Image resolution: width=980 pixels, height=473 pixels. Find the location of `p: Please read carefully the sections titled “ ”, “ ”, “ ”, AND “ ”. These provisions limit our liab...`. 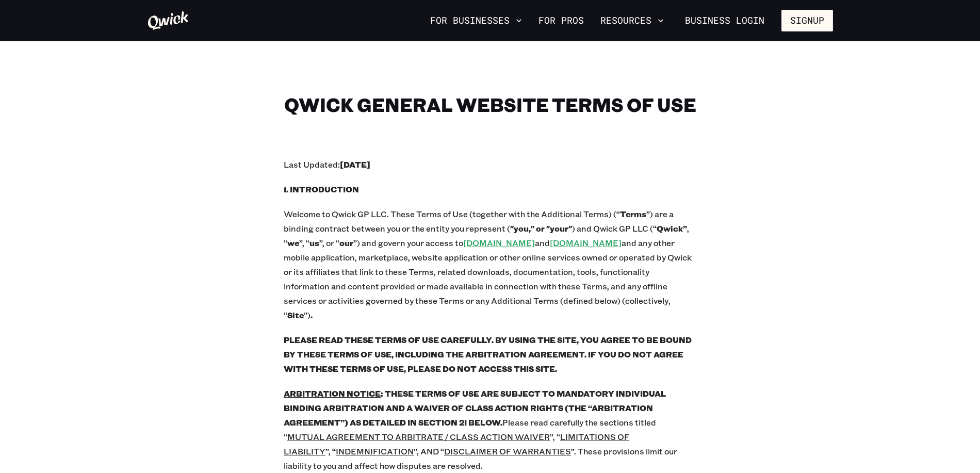

p: Please read carefully the sections titled “ ”, “ ”, “ ”, AND “ ”. These provisions limit our liab... is located at coordinates (490, 429).